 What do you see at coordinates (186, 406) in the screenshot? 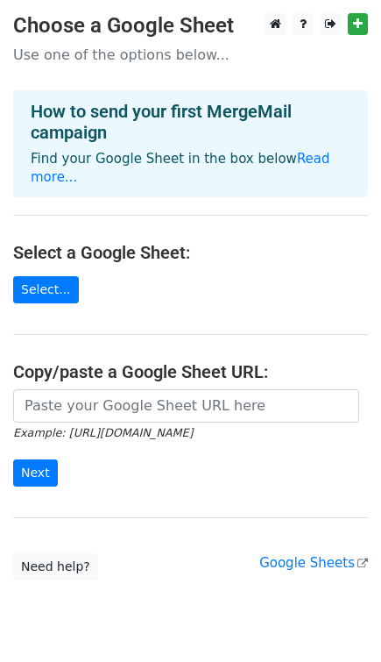
I see `input: Paste your Google Sheet URL here` at bounding box center [186, 406].